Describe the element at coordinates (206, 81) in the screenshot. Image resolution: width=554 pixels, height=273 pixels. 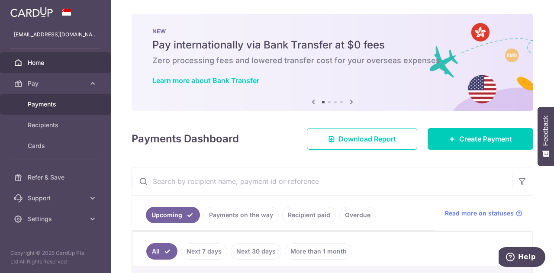
I see `a: Learn more about Bank Transfer` at that location.